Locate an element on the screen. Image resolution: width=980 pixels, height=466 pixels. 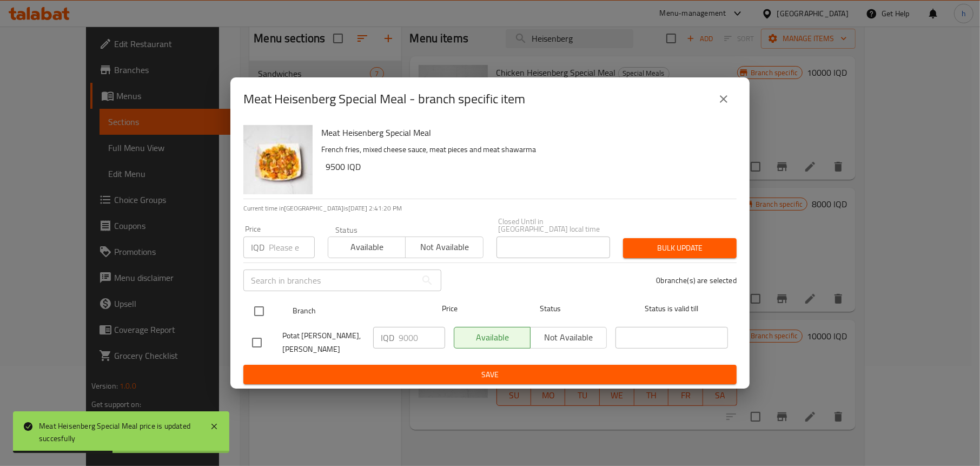
button: Available is located at coordinates (366, 247).